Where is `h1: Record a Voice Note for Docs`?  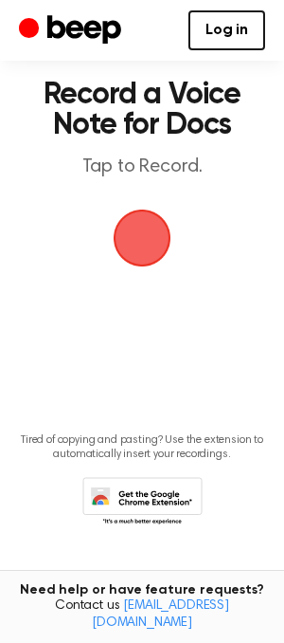 h1: Record a Voice Note for Docs is located at coordinates (142, 110).